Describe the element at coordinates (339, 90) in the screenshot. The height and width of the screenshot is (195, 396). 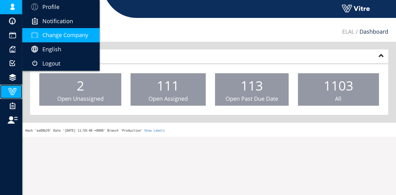
I see `a: 1103 All` at that location.